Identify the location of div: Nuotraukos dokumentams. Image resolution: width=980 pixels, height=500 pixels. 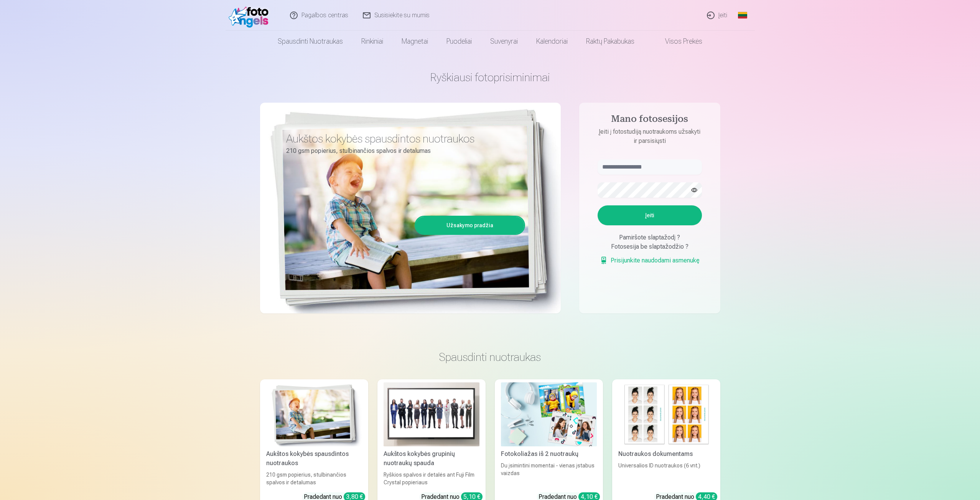
(666, 454).